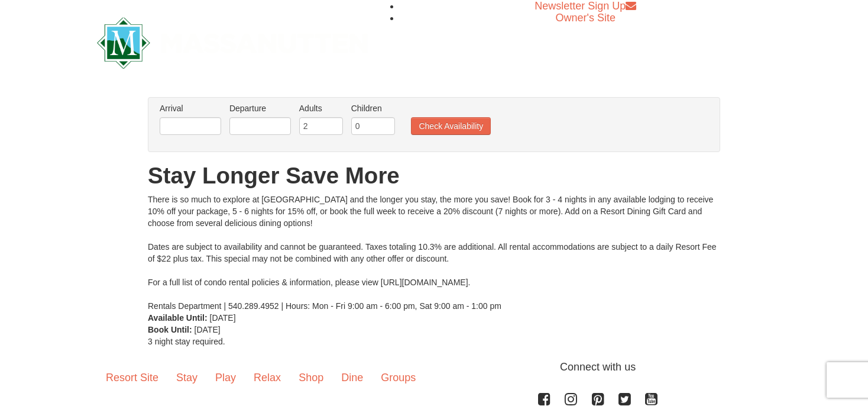 This screenshot has height=406, width=868. Describe the element at coordinates (373, 108) in the screenshot. I see `label: Children` at that location.